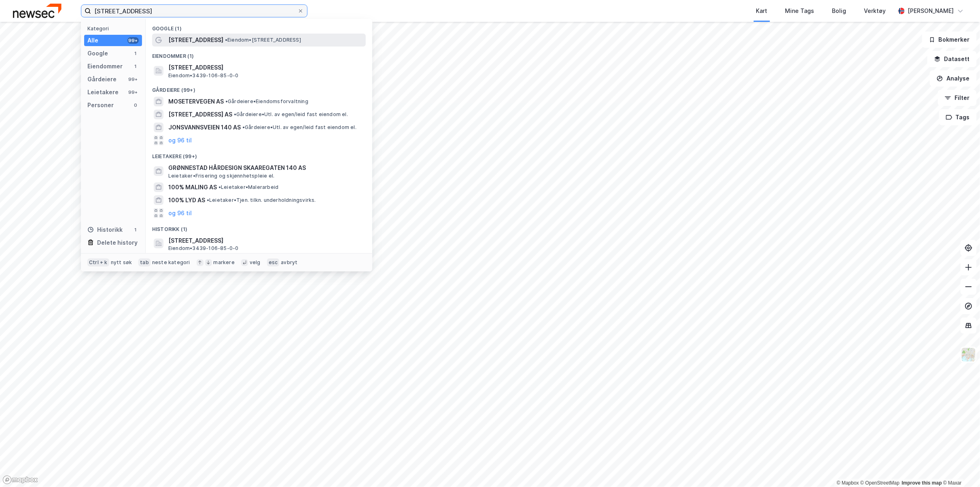  What do you see at coordinates (958, 117) in the screenshot?
I see `button: Tags` at bounding box center [958, 117].